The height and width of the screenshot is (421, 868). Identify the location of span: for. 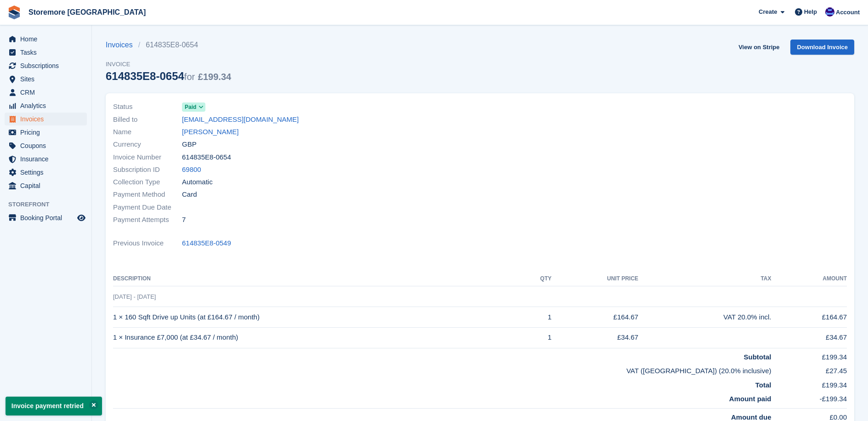
(189, 77).